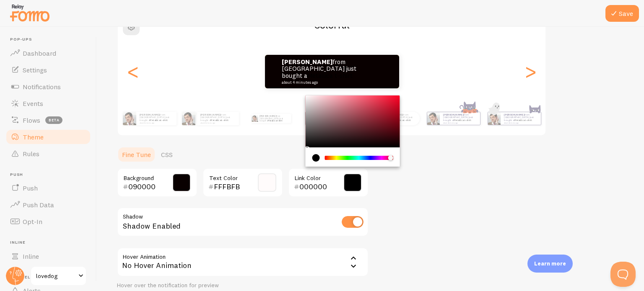  What do you see at coordinates (48, 87) in the screenshot?
I see `a: Notifications` at bounding box center [48, 87].